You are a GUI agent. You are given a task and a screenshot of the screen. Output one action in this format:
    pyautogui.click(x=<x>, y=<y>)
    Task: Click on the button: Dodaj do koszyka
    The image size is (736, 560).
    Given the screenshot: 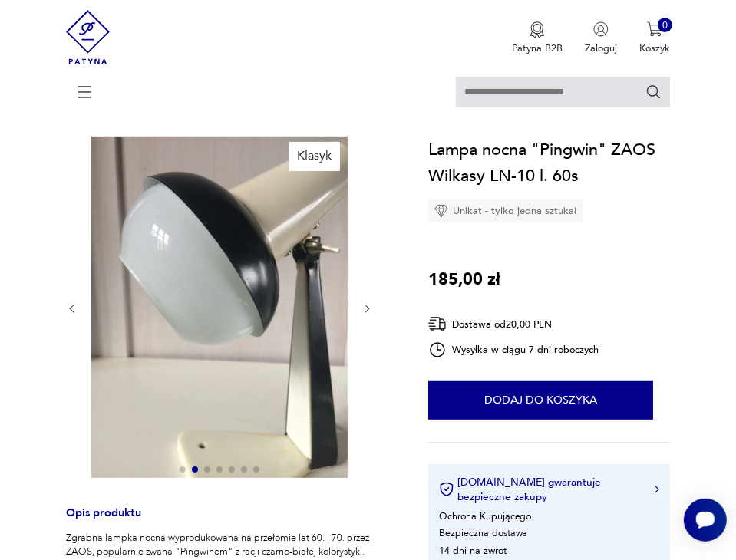 What is the action you would take?
    pyautogui.click(x=540, y=400)
    